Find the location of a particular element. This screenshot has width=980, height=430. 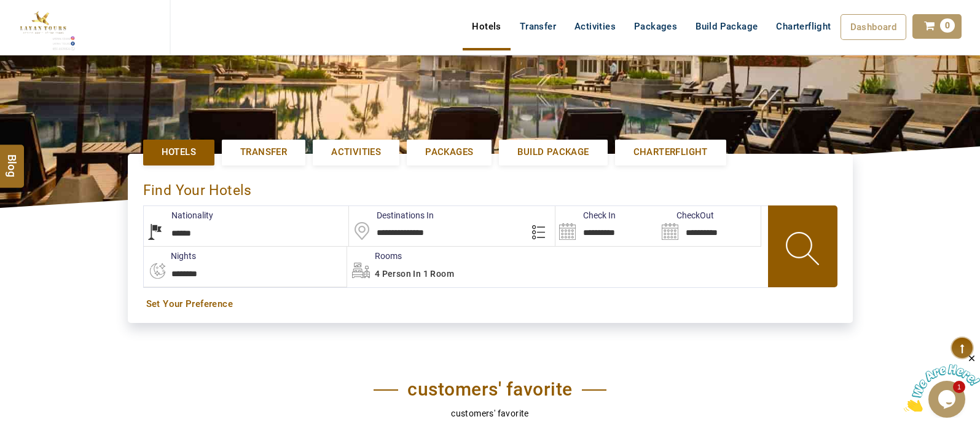

p: customers' favorite is located at coordinates (490, 413).